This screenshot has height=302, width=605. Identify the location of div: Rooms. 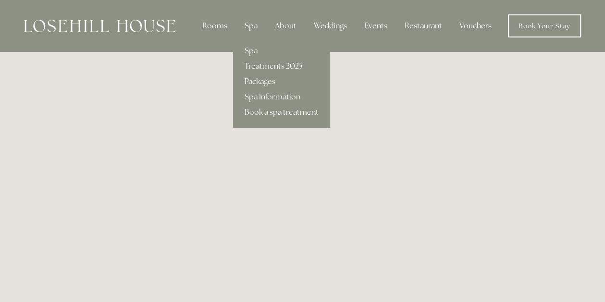
(215, 26).